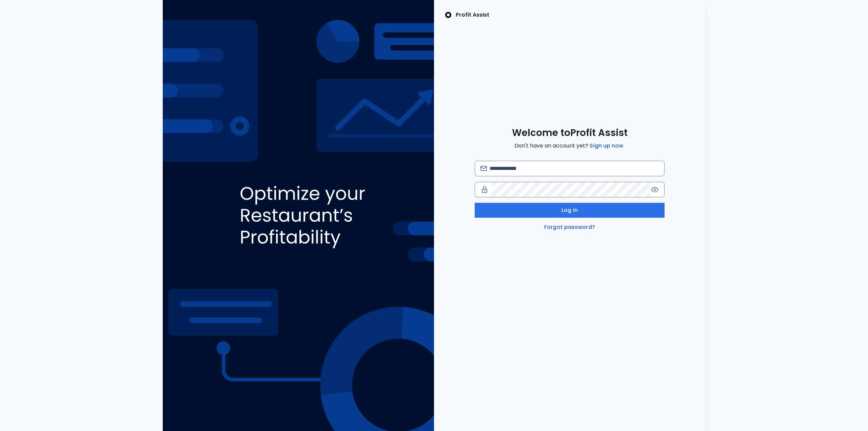 This screenshot has width=868, height=431. I want to click on span: Don't have an account yet?, so click(569, 146).